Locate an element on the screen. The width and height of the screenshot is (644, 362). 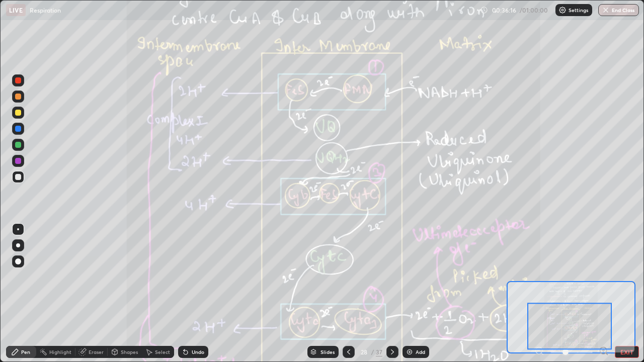
div: Highlight is located at coordinates (61, 352).